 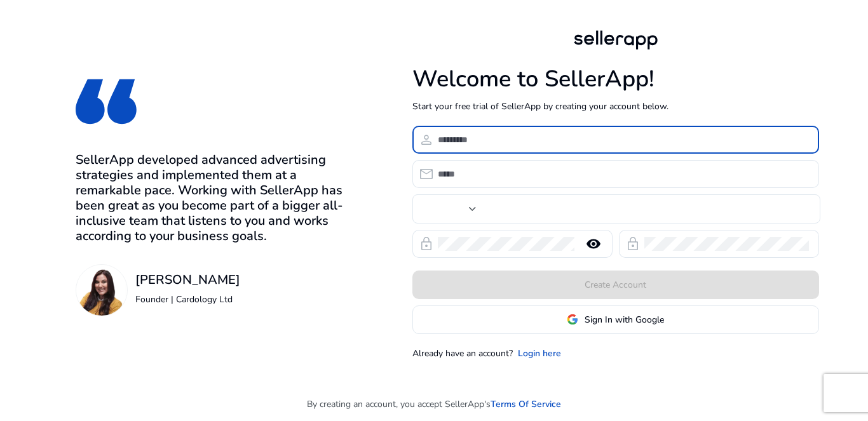 What do you see at coordinates (462, 353) in the screenshot?
I see `p: Already have an account?` at bounding box center [462, 353].